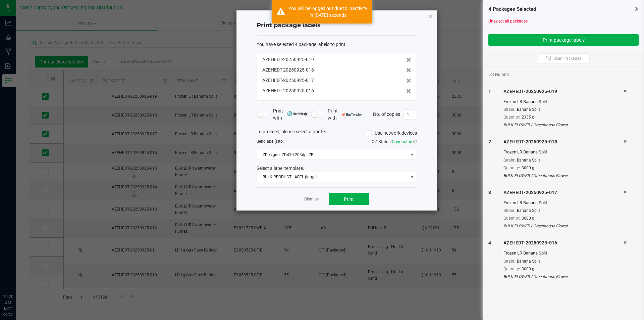 The image size is (644, 320). I want to click on span: QZ Status:, so click(394, 141).